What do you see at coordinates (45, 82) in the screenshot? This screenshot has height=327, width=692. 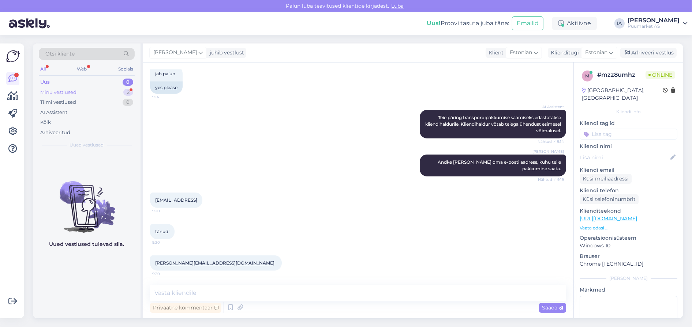 I see `div: Uus` at bounding box center [45, 82].